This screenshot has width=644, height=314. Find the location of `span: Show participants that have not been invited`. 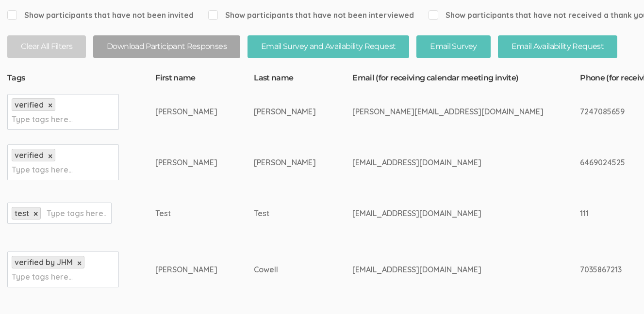

span: Show participants that have not been invited is located at coordinates (100, 15).